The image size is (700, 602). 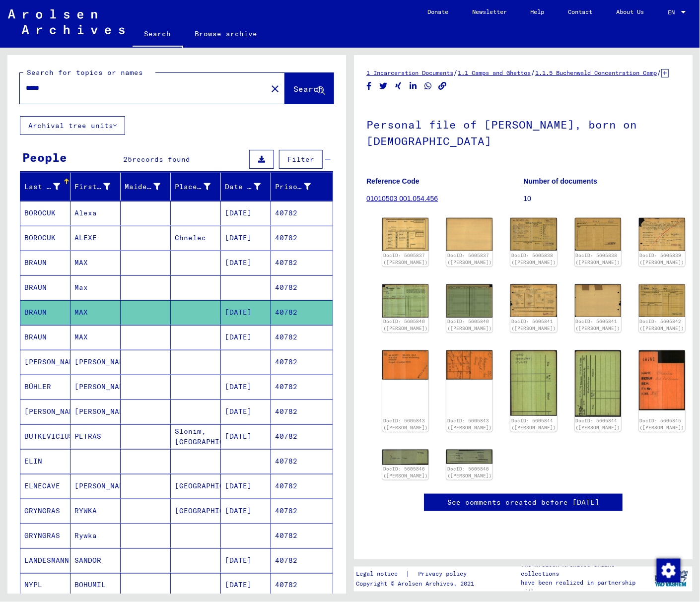 What do you see at coordinates (673, 12) in the screenshot?
I see `span: EN` at bounding box center [673, 12].